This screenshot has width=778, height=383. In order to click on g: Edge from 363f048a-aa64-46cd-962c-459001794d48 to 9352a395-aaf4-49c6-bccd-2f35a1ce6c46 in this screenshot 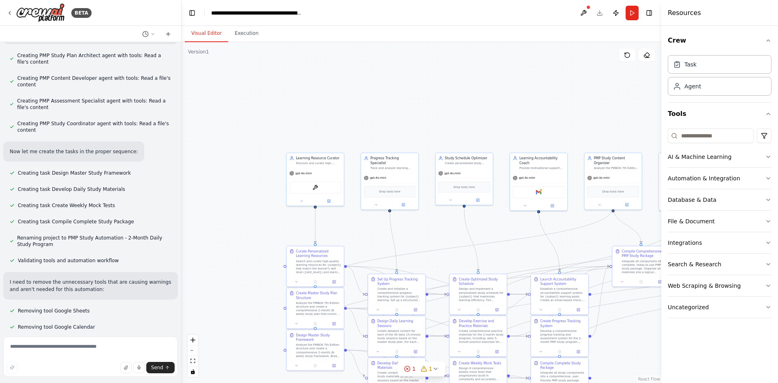, I will do `click(478, 376)`.